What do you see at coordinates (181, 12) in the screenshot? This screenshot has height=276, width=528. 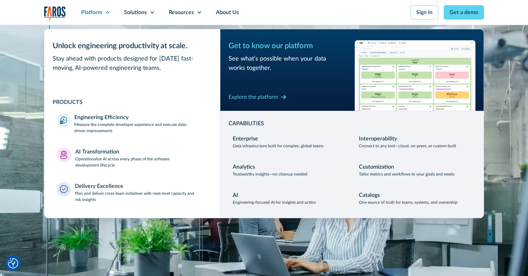 I see `div: Resources` at bounding box center [181, 12].